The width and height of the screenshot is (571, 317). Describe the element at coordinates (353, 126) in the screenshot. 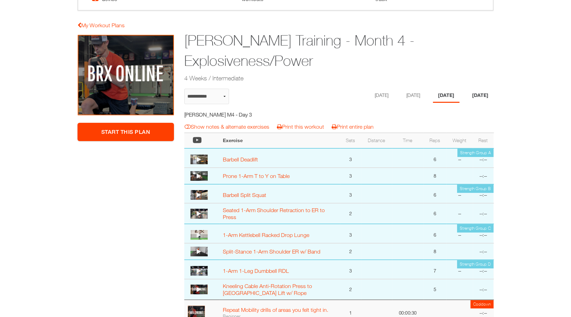

I see `a: Print entire plan` at that location.